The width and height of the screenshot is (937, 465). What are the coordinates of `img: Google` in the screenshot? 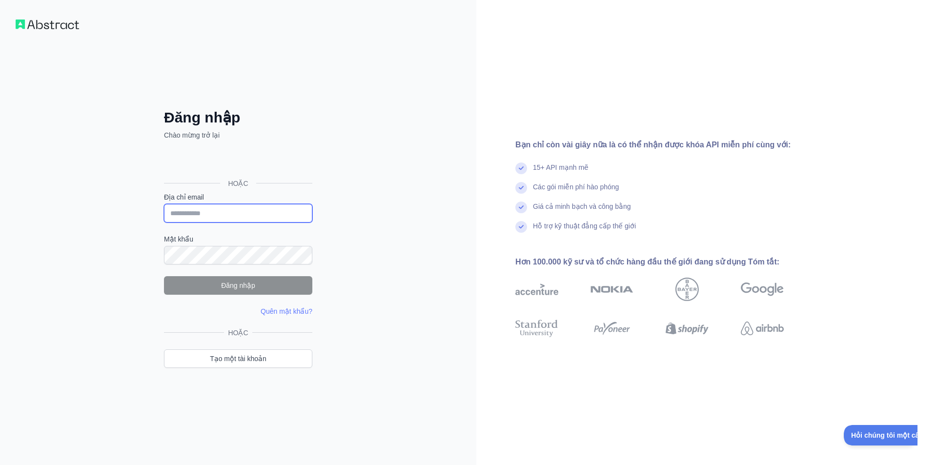 It's located at (762, 289).